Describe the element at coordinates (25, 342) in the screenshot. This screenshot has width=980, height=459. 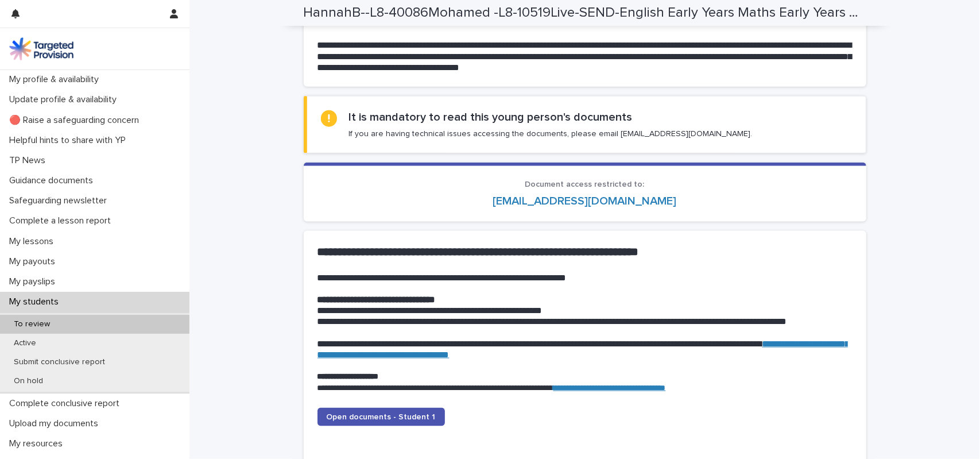
I see `p: Active` at that location.